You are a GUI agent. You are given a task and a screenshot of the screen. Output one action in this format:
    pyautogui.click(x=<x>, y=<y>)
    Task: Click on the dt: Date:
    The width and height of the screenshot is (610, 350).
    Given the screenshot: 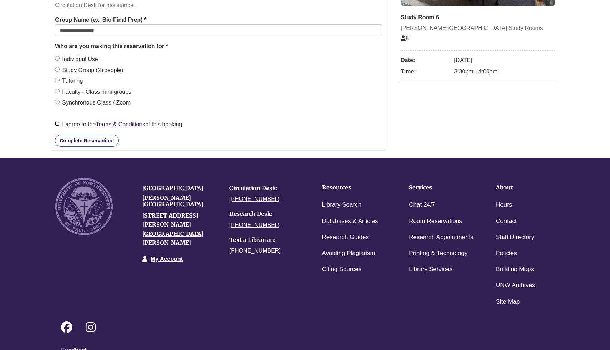 What is the action you would take?
    pyautogui.click(x=426, y=60)
    